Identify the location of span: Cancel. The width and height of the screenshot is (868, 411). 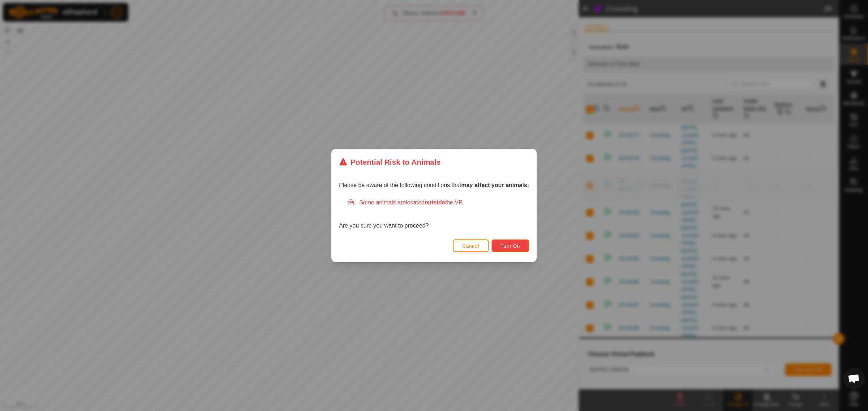
(471, 246).